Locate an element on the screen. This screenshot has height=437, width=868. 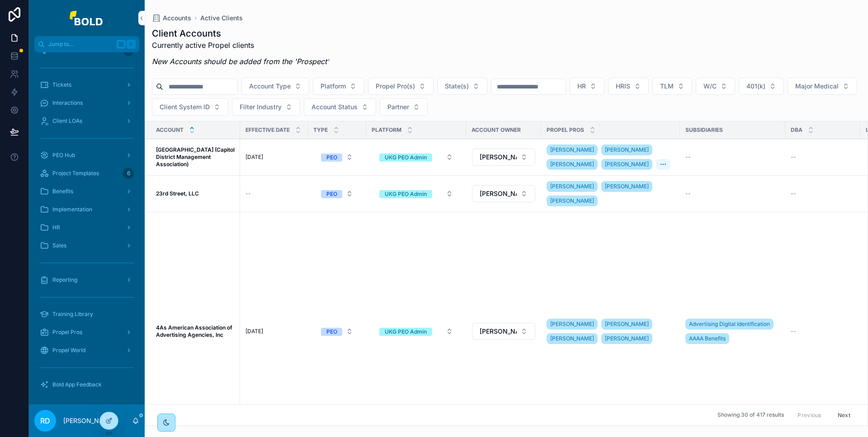
span: 401(k) is located at coordinates (756, 87).